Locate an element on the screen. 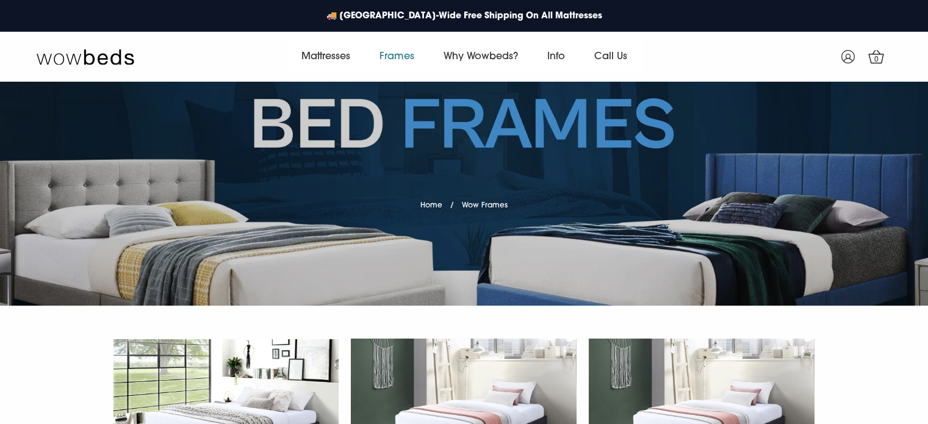 This screenshot has height=424, width=928. a: Call Us is located at coordinates (610, 57).